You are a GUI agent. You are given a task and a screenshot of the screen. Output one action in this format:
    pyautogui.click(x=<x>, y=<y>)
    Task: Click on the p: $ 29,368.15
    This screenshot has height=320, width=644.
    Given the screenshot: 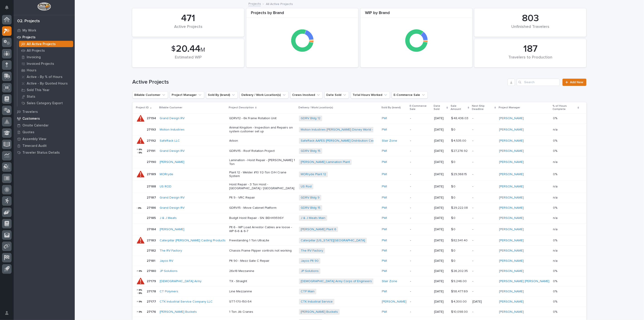 What is the action you would take?
    pyautogui.click(x=460, y=174)
    